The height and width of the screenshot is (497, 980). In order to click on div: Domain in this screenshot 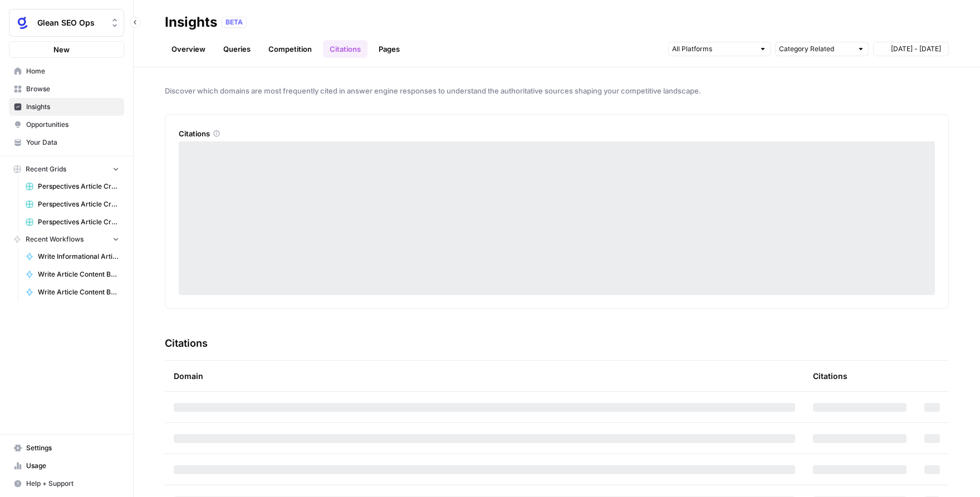, I will do `click(485, 376)`.